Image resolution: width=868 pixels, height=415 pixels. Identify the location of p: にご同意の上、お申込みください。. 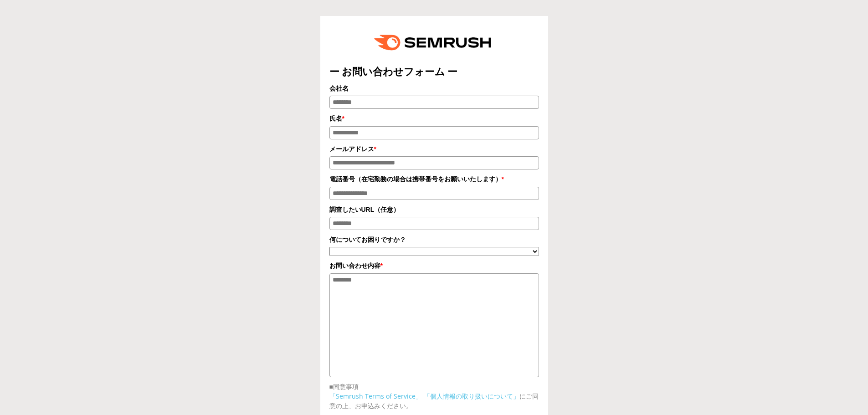
(434, 401).